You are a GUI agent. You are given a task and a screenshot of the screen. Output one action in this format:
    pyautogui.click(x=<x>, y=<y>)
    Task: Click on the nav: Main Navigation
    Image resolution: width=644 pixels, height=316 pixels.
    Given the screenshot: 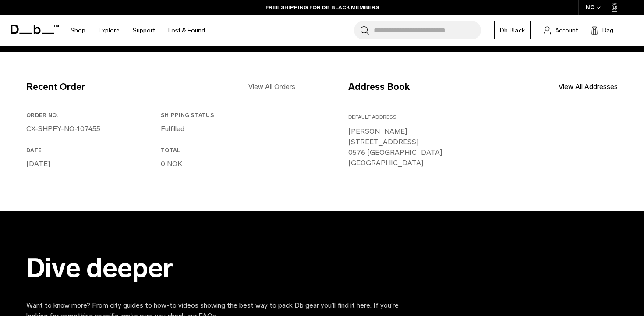 What is the action you would take?
    pyautogui.click(x=138, y=30)
    